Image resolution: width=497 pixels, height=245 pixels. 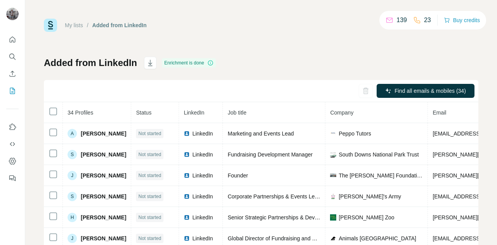 What do you see at coordinates (270, 155) in the screenshot?
I see `span: Fundraising Development Manager` at bounding box center [270, 155].